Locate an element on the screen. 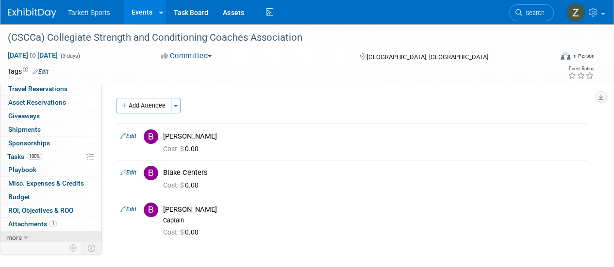 This screenshot has width=614, height=267. a: more is located at coordinates (51, 238).